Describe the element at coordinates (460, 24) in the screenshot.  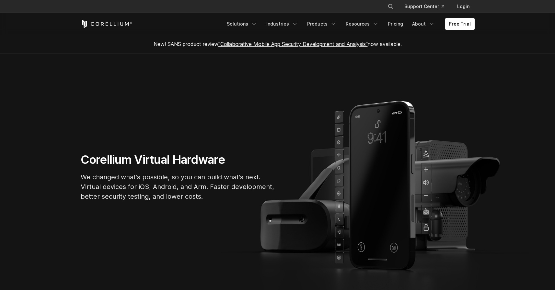
I see `a: Free Trial` at that location.